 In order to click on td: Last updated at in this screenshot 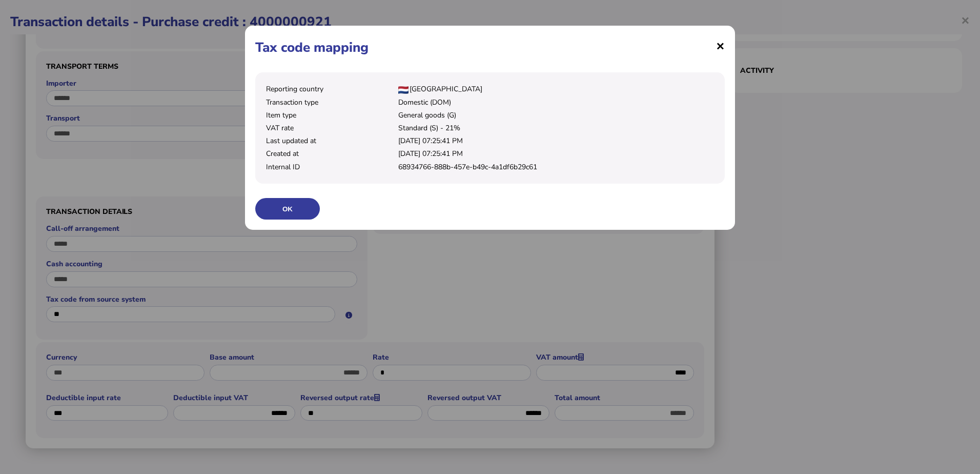, I will do `click(331, 140)`.